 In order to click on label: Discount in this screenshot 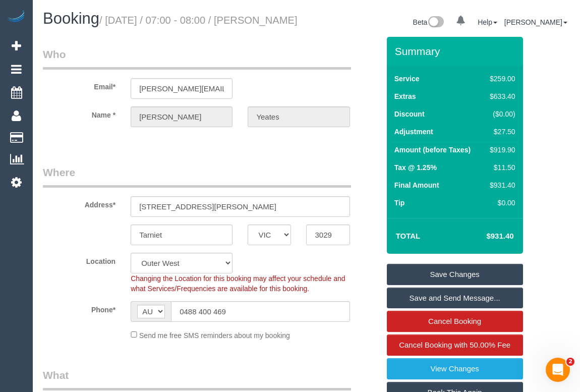, I will do `click(409, 114)`.